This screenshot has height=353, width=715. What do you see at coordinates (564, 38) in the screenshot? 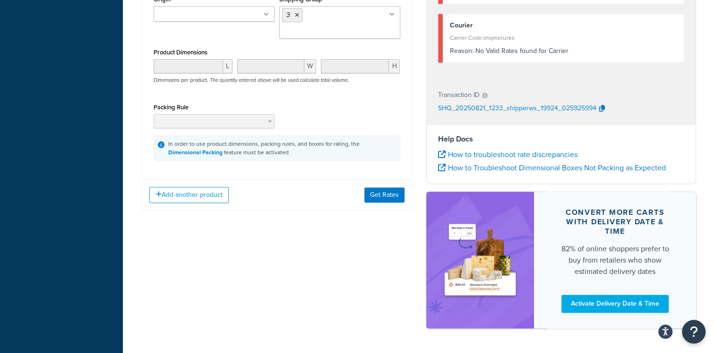
I see `div: Carrier Code: shqmenzies` at bounding box center [564, 38].